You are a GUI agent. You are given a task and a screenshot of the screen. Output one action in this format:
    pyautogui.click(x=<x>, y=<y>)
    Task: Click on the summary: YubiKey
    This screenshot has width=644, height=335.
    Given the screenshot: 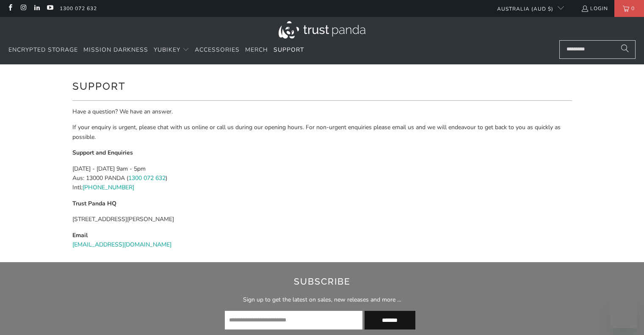 What is the action you would take?
    pyautogui.click(x=172, y=50)
    